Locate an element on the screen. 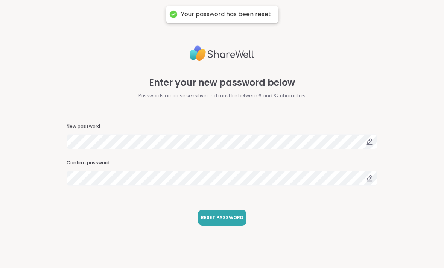 The width and height of the screenshot is (444, 268). button: RESET PASSWORD is located at coordinates (222, 218).